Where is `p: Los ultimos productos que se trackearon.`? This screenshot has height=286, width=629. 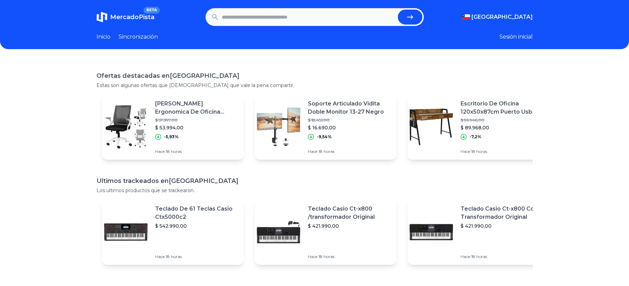 p: Los ultimos productos que se trackearon. is located at coordinates (315, 190).